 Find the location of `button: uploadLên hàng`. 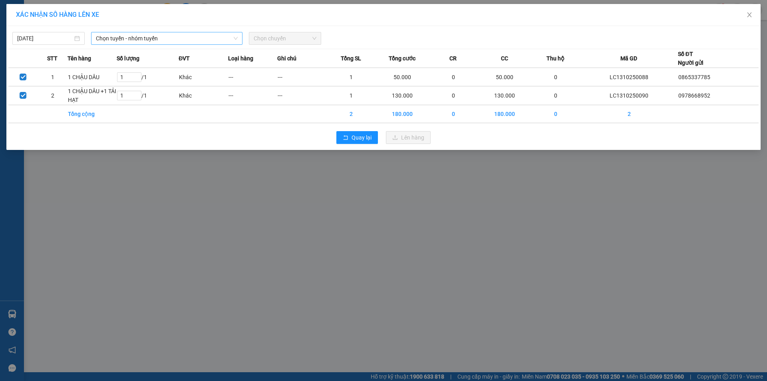

button: uploadLên hàng is located at coordinates (408, 137).